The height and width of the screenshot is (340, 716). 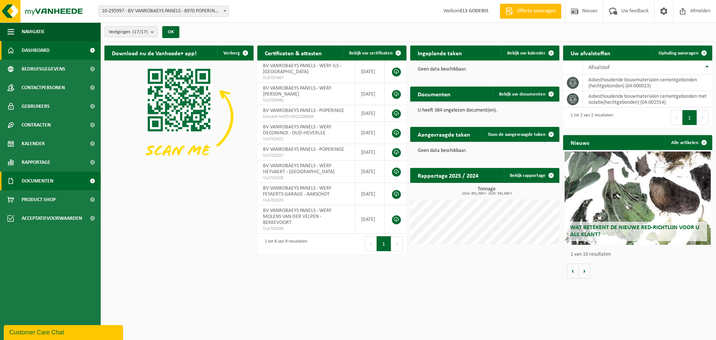 I want to click on button: Verberg, so click(x=235, y=53).